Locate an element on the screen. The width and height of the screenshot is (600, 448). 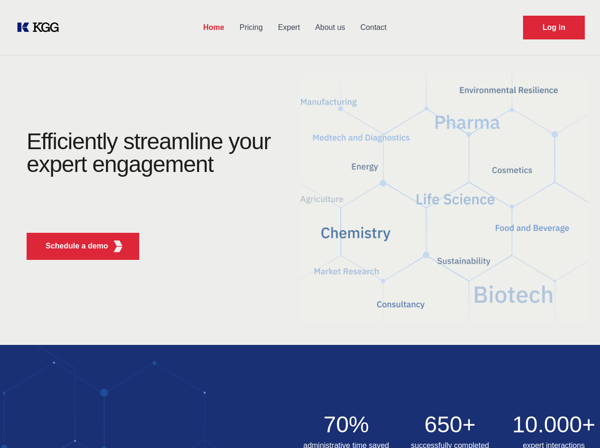
a: Expert is located at coordinates (289, 28).